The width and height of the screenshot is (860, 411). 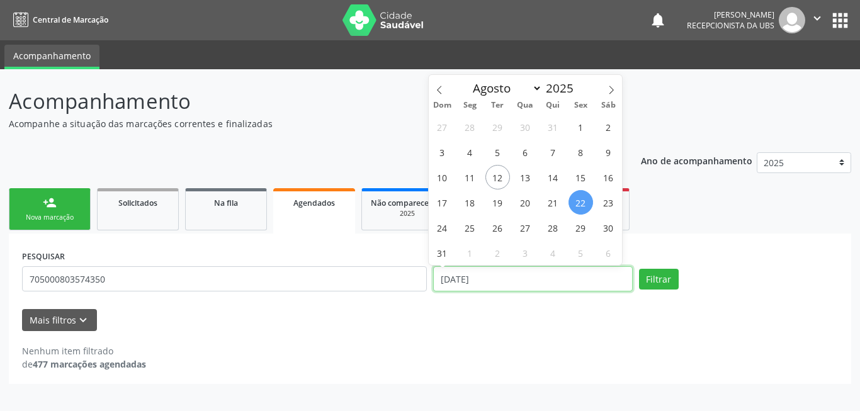 What do you see at coordinates (525, 227) in the screenshot?
I see `span: Agosto 27, 2025` at bounding box center [525, 227].